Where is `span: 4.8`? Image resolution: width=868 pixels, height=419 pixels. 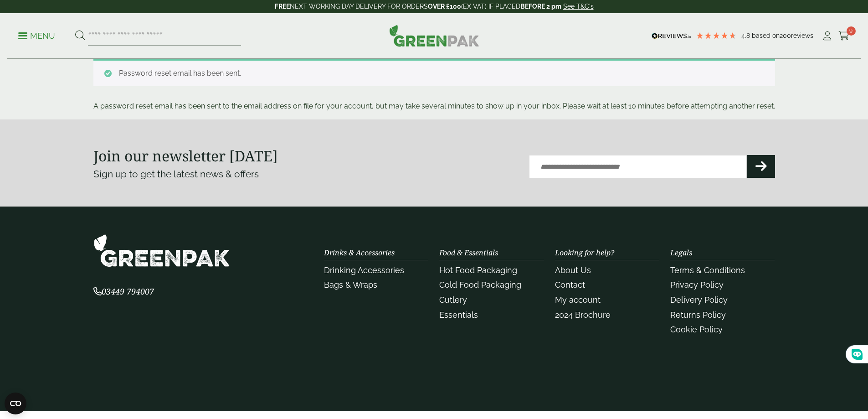
span: 4.8 is located at coordinates (747, 35).